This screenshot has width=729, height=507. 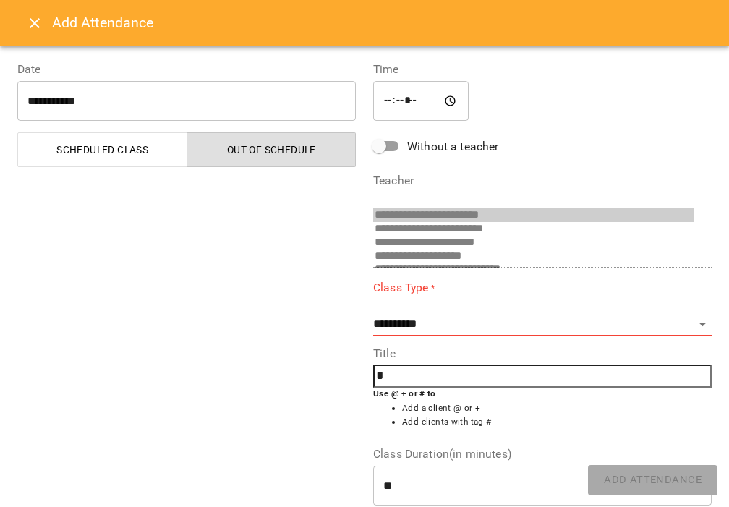 What do you see at coordinates (557, 409) in the screenshot?
I see `li: Add a client @ or +` at bounding box center [557, 409].